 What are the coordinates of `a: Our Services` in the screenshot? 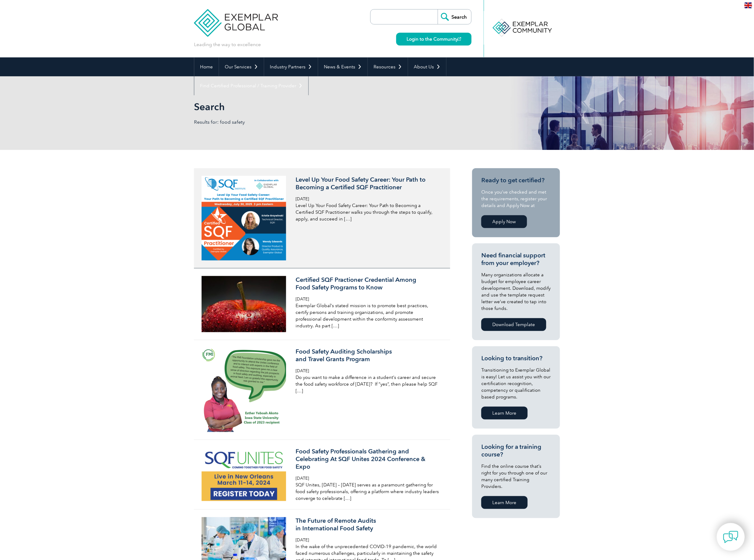 It's located at (242, 67).